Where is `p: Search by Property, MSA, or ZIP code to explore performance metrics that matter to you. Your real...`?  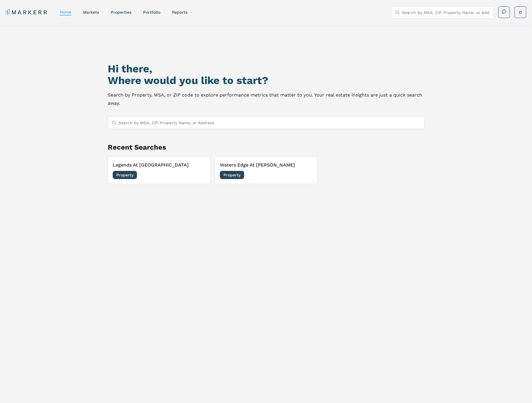
p: Search by Property, MSA, or ZIP code to explore performance metrics that matter to you. Your real... is located at coordinates (266, 99).